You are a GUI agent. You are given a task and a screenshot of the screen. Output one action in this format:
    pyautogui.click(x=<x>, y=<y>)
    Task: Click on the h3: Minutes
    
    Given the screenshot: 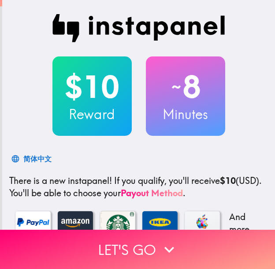 What is the action you would take?
    pyautogui.click(x=186, y=114)
    